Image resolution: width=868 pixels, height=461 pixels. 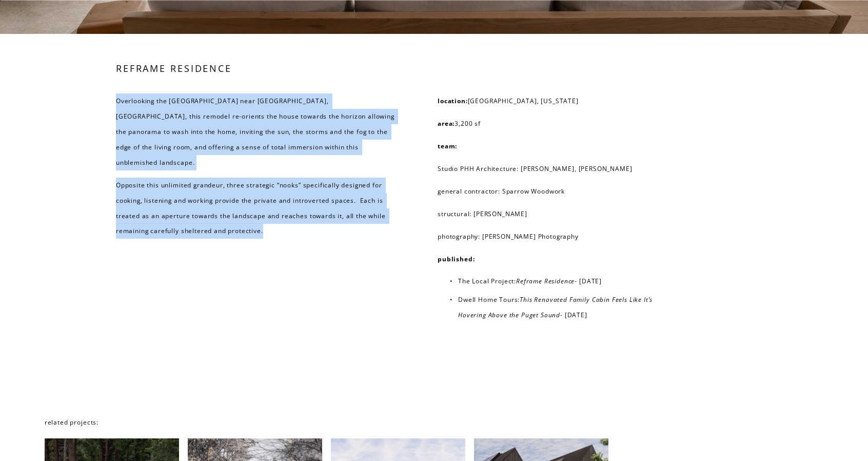 I want to click on strong: area:, so click(x=446, y=123).